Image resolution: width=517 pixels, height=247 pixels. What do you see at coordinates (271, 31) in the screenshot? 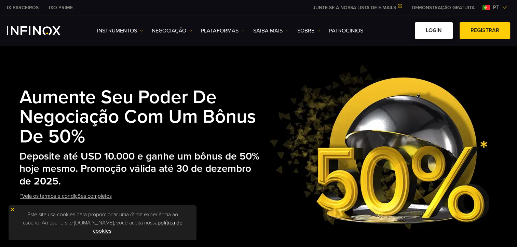
I see `a: Saiba mais` at bounding box center [271, 31].